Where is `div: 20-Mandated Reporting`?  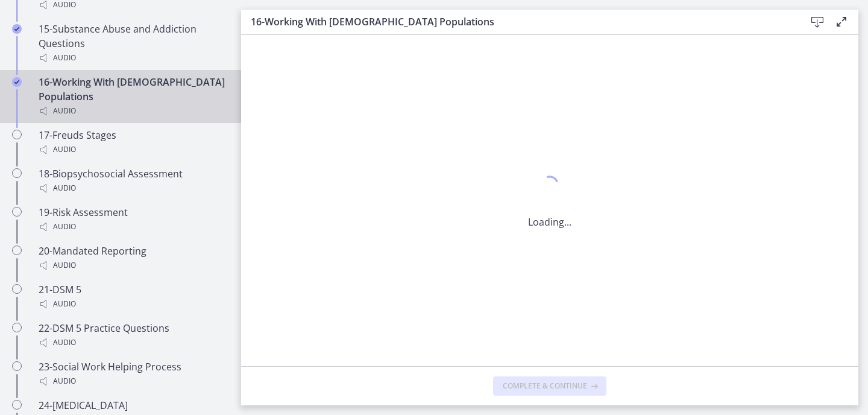
div: 20-Mandated Reporting is located at coordinates (132, 258).